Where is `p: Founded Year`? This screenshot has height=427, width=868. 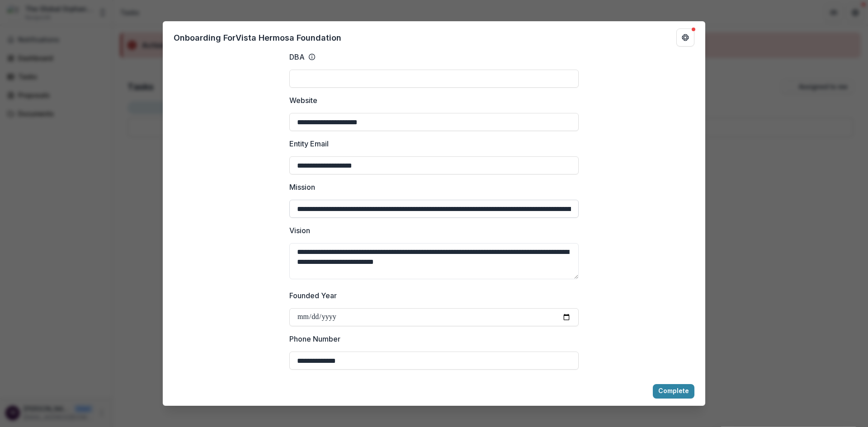 p: Founded Year is located at coordinates (313, 295).